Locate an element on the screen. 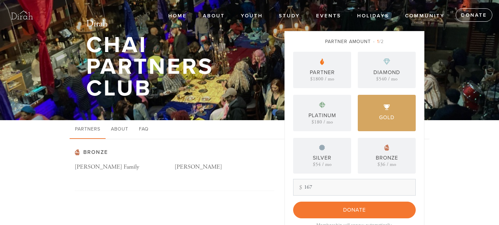  input: Other amount is located at coordinates (355, 187).